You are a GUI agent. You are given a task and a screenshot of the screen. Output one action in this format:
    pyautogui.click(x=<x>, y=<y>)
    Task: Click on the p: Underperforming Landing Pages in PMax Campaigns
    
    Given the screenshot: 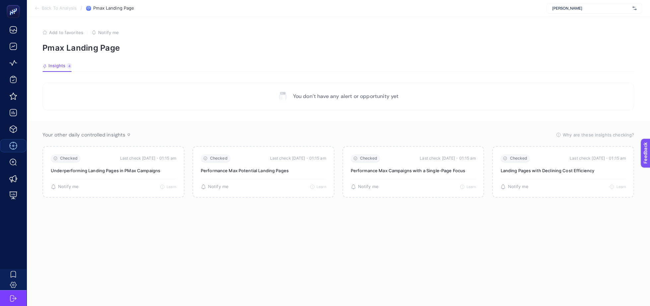 What is the action you would take?
    pyautogui.click(x=113, y=171)
    